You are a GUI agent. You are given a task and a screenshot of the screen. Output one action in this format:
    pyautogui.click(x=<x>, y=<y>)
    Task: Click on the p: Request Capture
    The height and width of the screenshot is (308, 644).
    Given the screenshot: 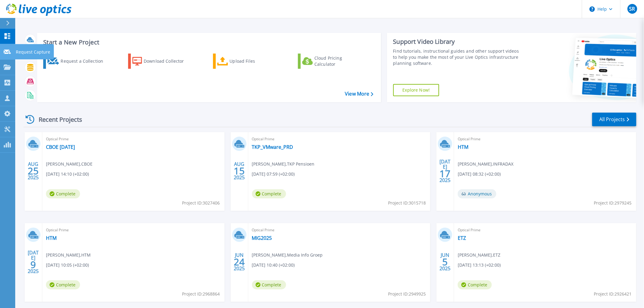 What is the action you would take?
    pyautogui.click(x=33, y=52)
    